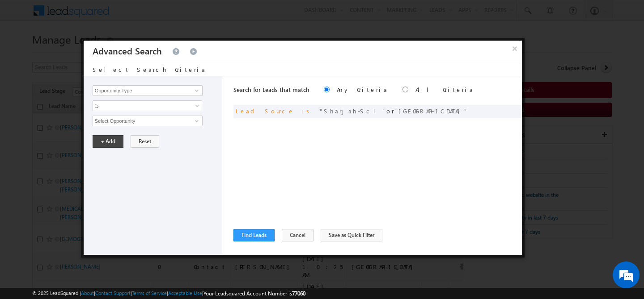 This screenshot has height=299, width=644. I want to click on span: Your Leadsquared Account Number is, so click(254, 294).